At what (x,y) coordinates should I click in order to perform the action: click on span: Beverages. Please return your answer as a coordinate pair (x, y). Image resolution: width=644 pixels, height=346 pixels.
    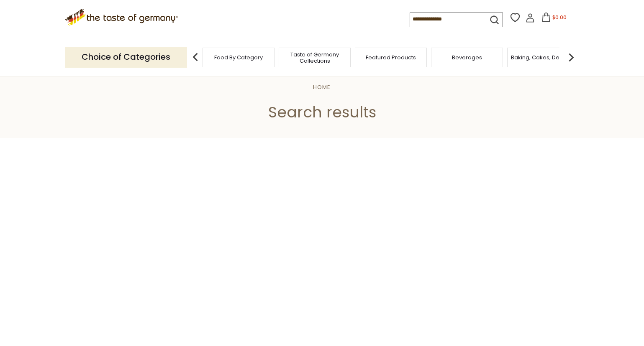
    Looking at the image, I should click on (467, 57).